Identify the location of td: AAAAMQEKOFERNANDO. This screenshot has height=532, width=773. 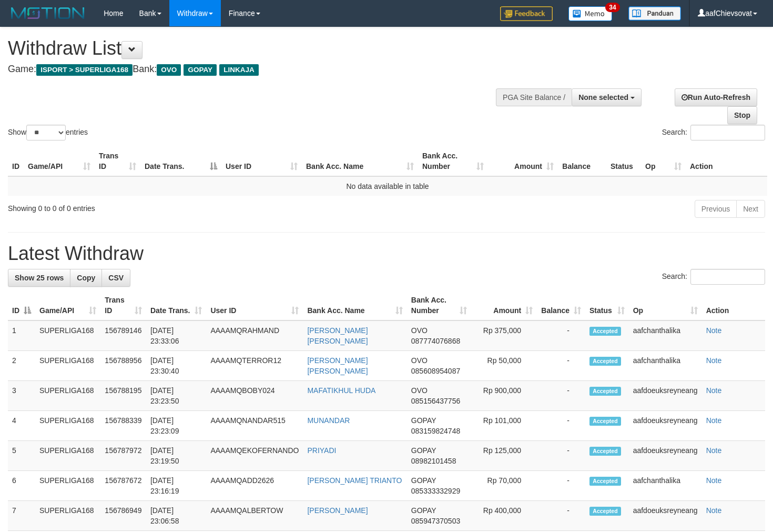
(255, 456).